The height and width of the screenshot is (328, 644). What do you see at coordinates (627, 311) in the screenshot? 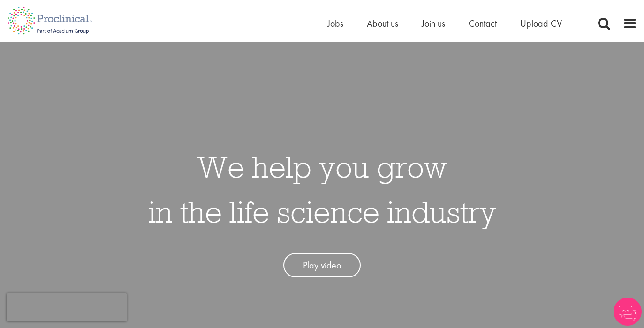
I see `img: Chatbot` at bounding box center [627, 311].